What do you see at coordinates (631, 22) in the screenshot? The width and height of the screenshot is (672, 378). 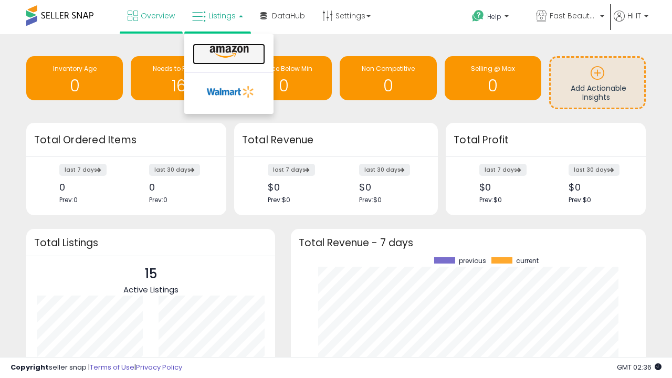 I see `a: Hi IT` at bounding box center [631, 22].